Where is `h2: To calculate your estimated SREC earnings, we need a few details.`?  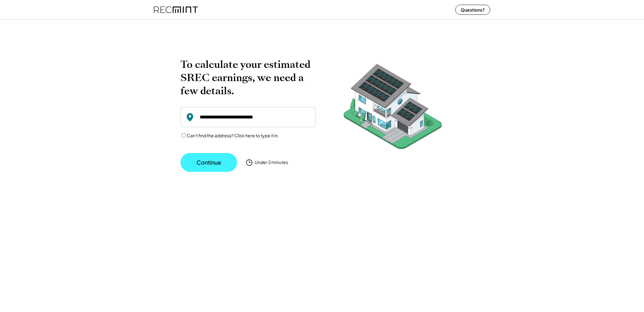
h2: To calculate your estimated SREC earnings, we need a few details. is located at coordinates (248, 78).